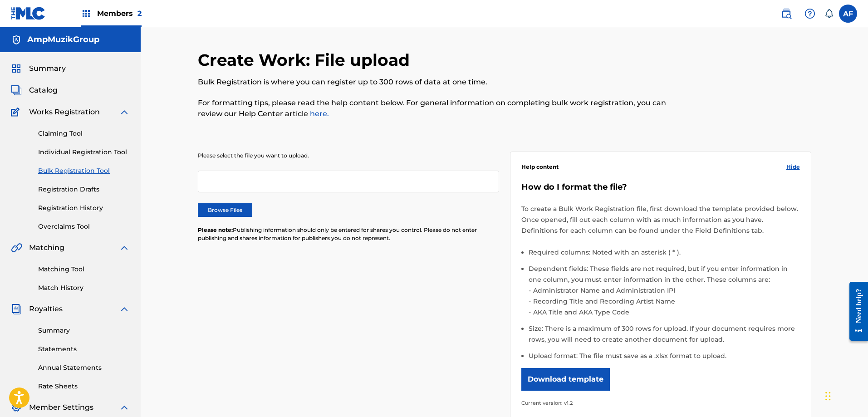  Describe the element at coordinates (786, 13) in the screenshot. I see `img: search` at that location.